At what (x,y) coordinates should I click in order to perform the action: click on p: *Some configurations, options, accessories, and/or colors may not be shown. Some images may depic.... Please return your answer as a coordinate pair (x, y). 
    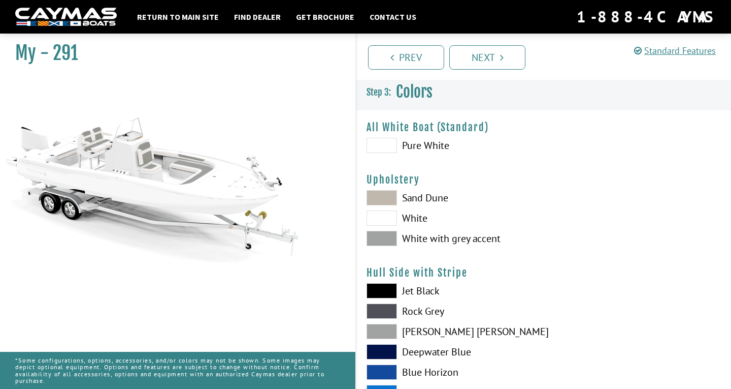
    Looking at the image, I should click on (178, 370).